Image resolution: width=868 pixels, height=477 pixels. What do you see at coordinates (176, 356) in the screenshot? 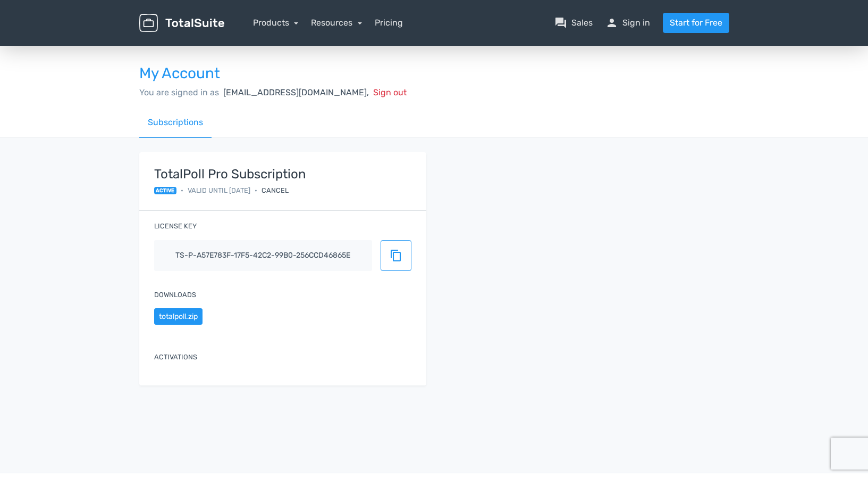
I see `label: Activations` at bounding box center [176, 356].